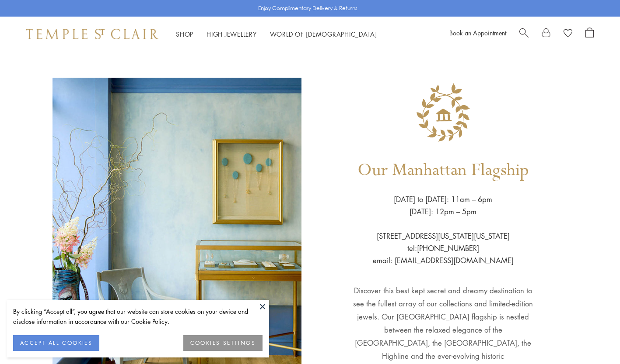  I want to click on img: Temple St. Clair, so click(93, 34).